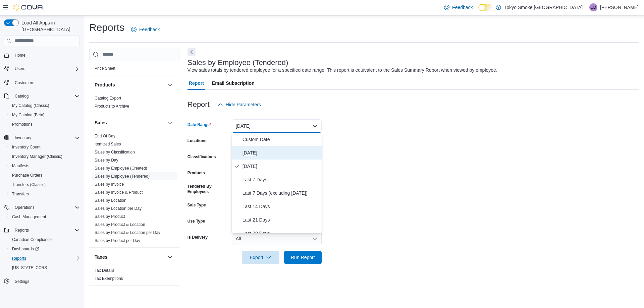  What do you see at coordinates (109, 217) in the screenshot?
I see `span: Sales by Product` at bounding box center [109, 217].